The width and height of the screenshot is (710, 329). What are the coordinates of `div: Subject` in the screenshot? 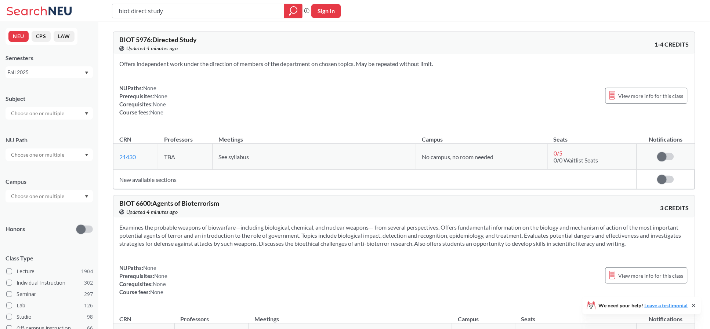 It's located at (49, 99).